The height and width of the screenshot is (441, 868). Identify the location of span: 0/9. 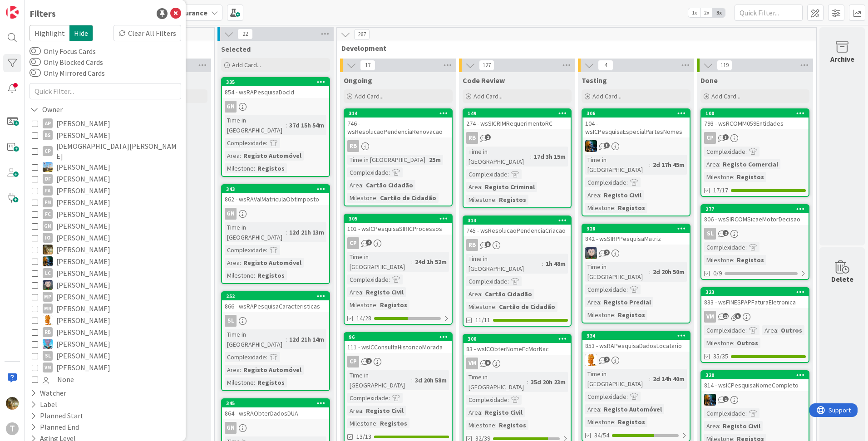
(718, 273).